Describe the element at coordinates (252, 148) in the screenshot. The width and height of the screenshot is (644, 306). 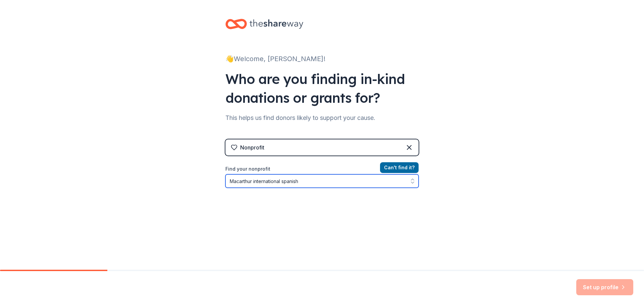
I see `div: Nonprofit` at that location.